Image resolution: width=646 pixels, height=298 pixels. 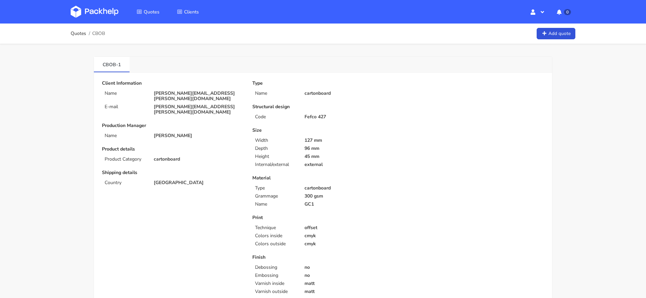 I want to click on p: Varnish inside, so click(x=276, y=284).